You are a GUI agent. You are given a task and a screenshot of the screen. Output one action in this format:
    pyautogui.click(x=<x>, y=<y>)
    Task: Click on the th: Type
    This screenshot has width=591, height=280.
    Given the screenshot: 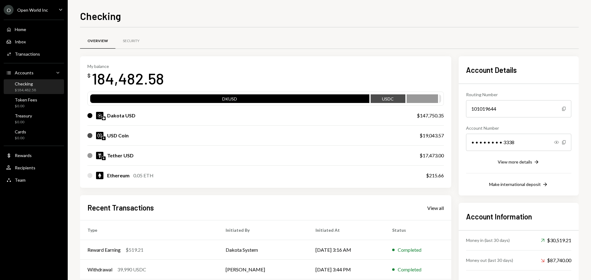 What is the action you would take?
    pyautogui.click(x=149, y=231)
    